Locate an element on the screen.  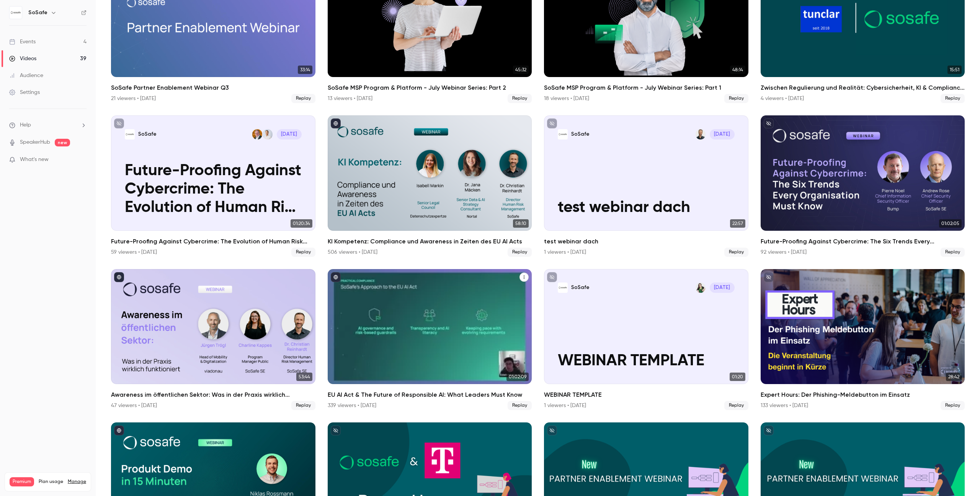
li: Expert Hours: Der Phishing-Meldebutton im Einsatz is located at coordinates (863, 339).